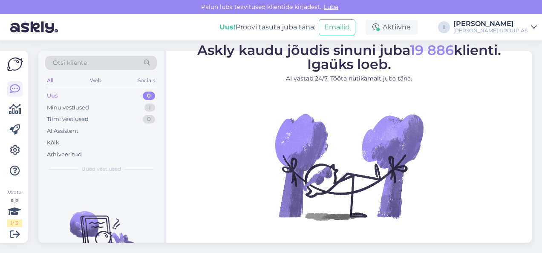 This screenshot has width=542, height=253. Describe the element at coordinates (349, 167) in the screenshot. I see `img: No Chat active` at that location.